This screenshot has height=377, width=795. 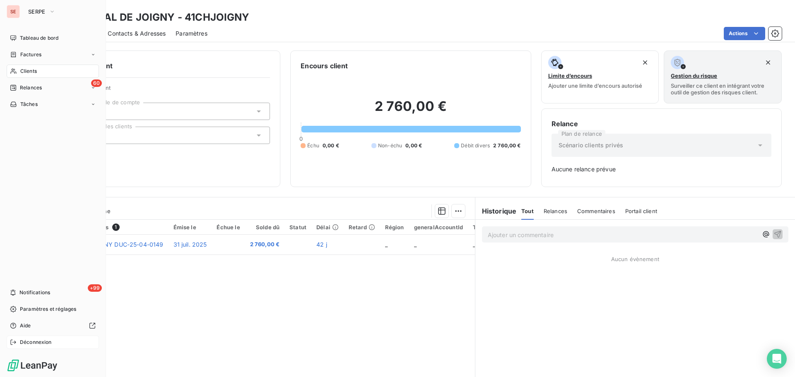 What do you see at coordinates (496, 211) in the screenshot?
I see `h6: Historique` at bounding box center [496, 211].